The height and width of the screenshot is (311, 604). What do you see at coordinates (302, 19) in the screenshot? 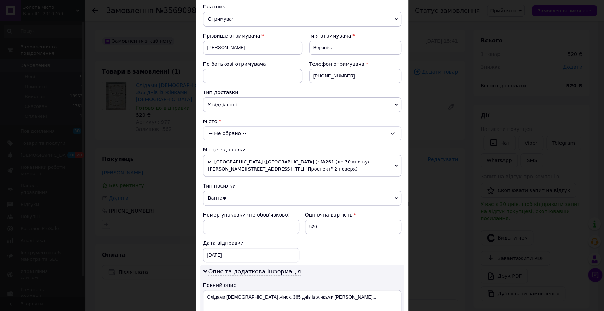
I see `span: Отримувач` at bounding box center [302, 19].